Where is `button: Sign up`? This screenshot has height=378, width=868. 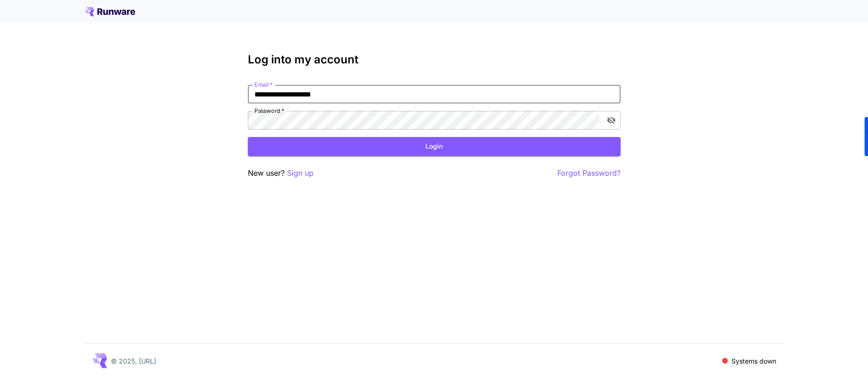 button: Sign up is located at coordinates (301, 173).